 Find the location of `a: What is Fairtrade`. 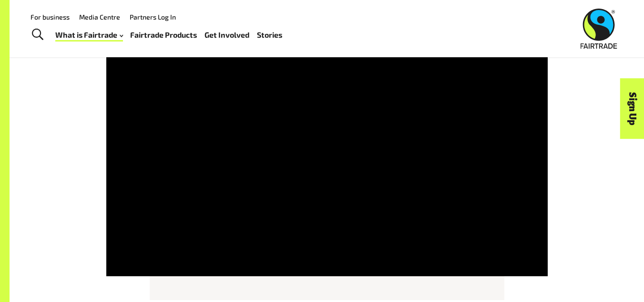

a: What is Fairtrade is located at coordinates (89, 35).